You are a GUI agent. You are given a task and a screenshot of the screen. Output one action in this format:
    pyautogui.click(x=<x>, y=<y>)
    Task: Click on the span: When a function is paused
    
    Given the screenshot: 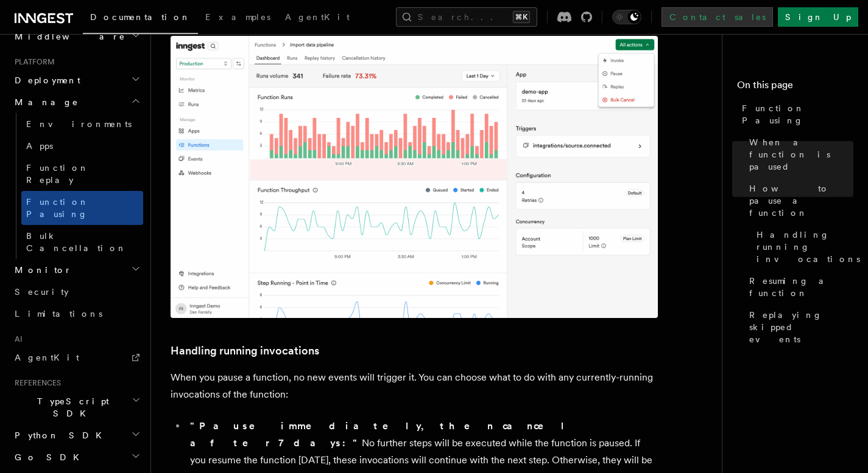 What is the action you would take?
    pyautogui.click(x=801, y=154)
    